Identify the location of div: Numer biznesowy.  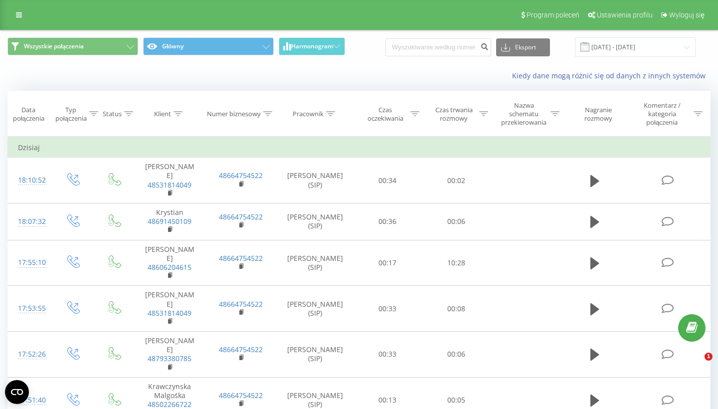
(234, 114).